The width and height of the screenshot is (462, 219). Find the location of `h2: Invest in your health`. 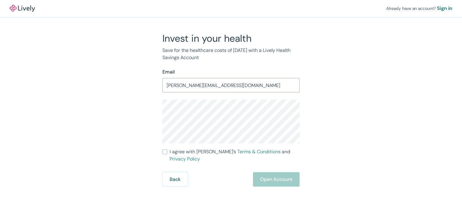

h2: Invest in your health is located at coordinates (231, 38).